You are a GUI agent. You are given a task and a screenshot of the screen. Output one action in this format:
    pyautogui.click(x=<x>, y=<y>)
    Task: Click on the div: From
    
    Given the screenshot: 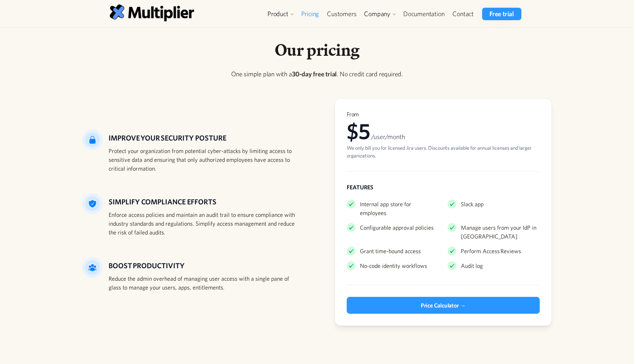 What is the action you would take?
    pyautogui.click(x=443, y=114)
    